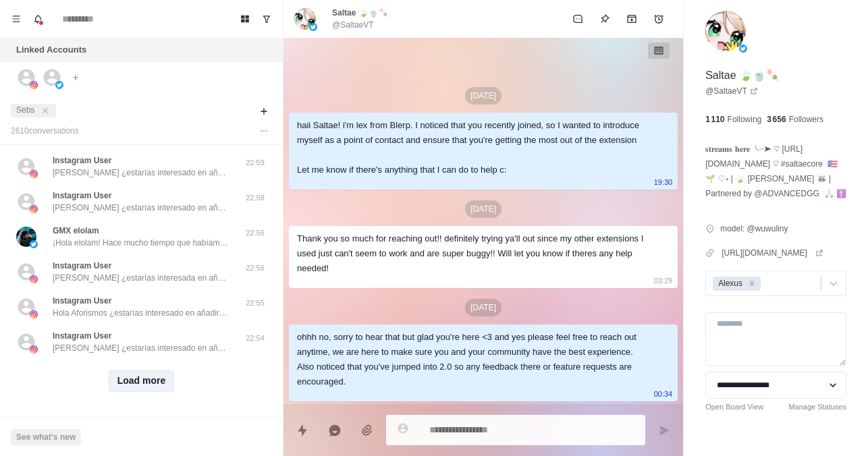 Image resolution: width=868 pixels, height=456 pixels. Describe the element at coordinates (734, 407) in the screenshot. I see `a: Open Board View` at that location.